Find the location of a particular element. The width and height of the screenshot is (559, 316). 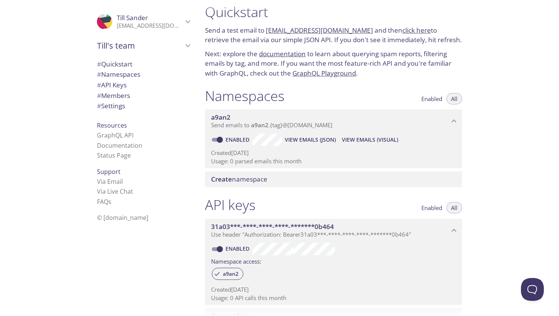

a: Via Live Chat is located at coordinates (115, 192).